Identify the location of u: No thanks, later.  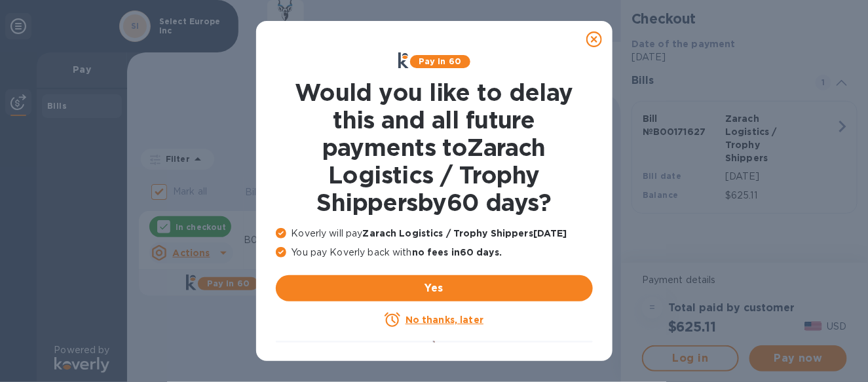
(444, 319).